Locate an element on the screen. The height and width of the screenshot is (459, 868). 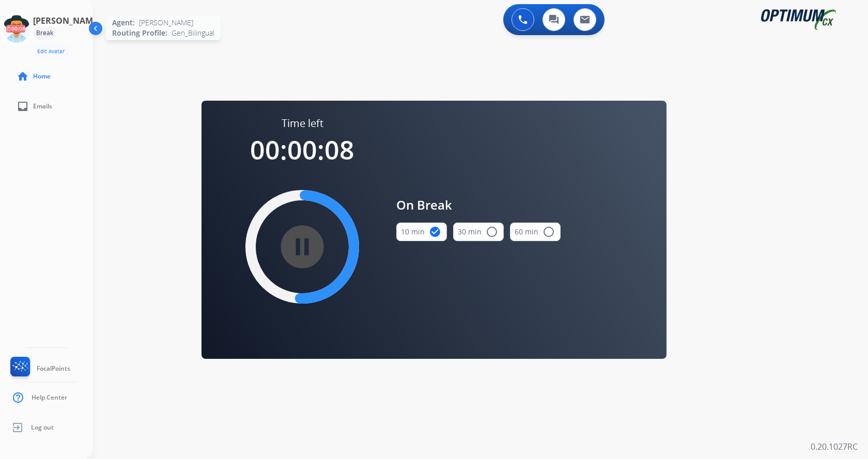
mat-icon: home is located at coordinates (23, 77).